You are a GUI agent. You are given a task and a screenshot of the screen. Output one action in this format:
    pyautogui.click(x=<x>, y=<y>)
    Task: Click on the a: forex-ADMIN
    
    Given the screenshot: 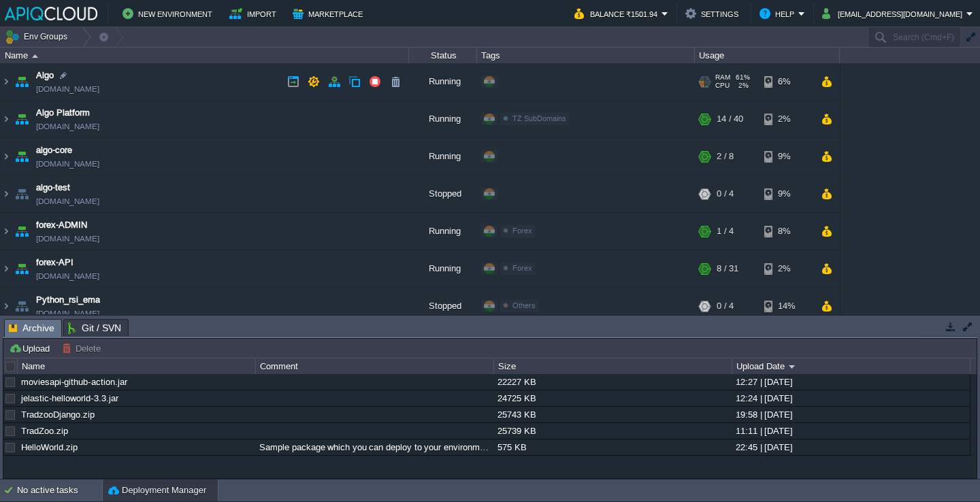 What is the action you would take?
    pyautogui.click(x=61, y=225)
    